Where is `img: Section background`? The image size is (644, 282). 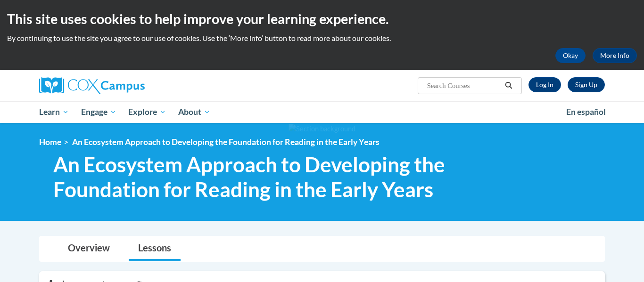 img: Section background is located at coordinates (322, 129).